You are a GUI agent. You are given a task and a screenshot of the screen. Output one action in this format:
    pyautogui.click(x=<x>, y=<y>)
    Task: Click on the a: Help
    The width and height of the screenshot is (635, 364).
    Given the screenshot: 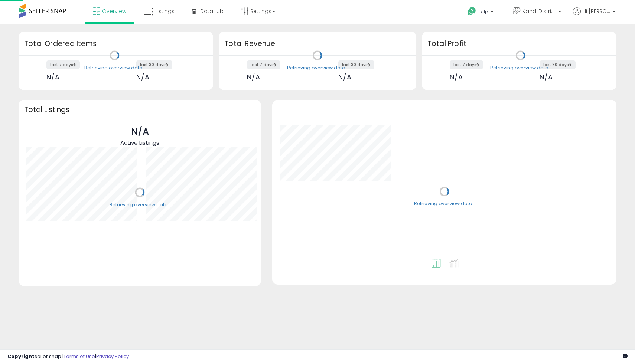 What is the action you would take?
    pyautogui.click(x=481, y=12)
    